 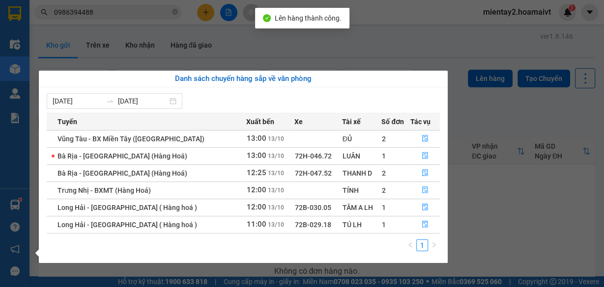 I want to click on span: Nhận:, so click(x=95, y=14).